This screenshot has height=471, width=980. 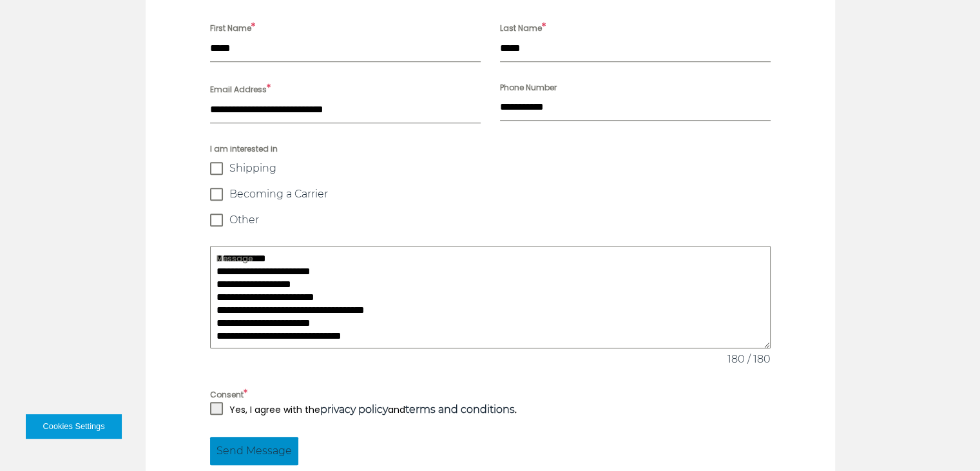 I want to click on a: terms and conditions, so click(x=460, y=409).